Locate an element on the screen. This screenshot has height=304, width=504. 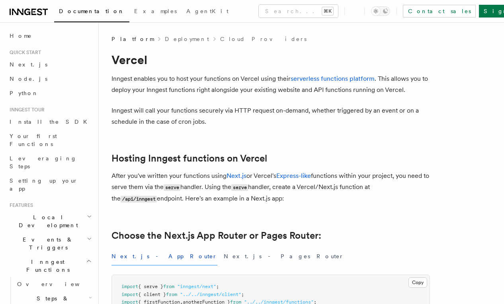
a: Choose the Next.js App Router or Pages Router: is located at coordinates (216, 236).